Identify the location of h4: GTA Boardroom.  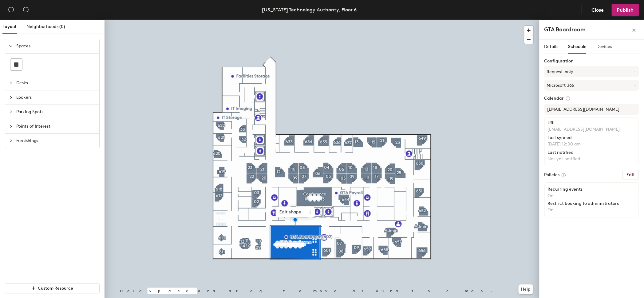
(565, 29).